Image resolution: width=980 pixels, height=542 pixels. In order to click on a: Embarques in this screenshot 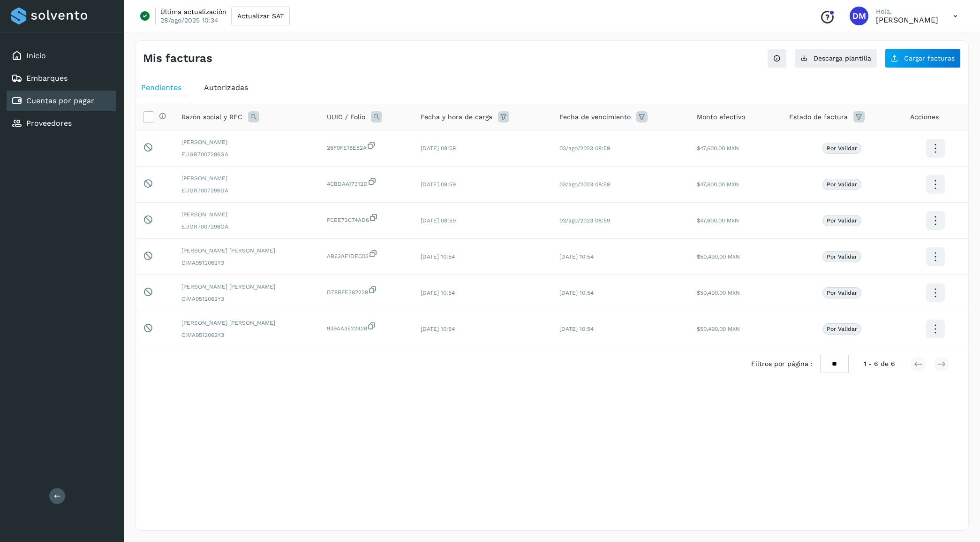, I will do `click(47, 78)`.